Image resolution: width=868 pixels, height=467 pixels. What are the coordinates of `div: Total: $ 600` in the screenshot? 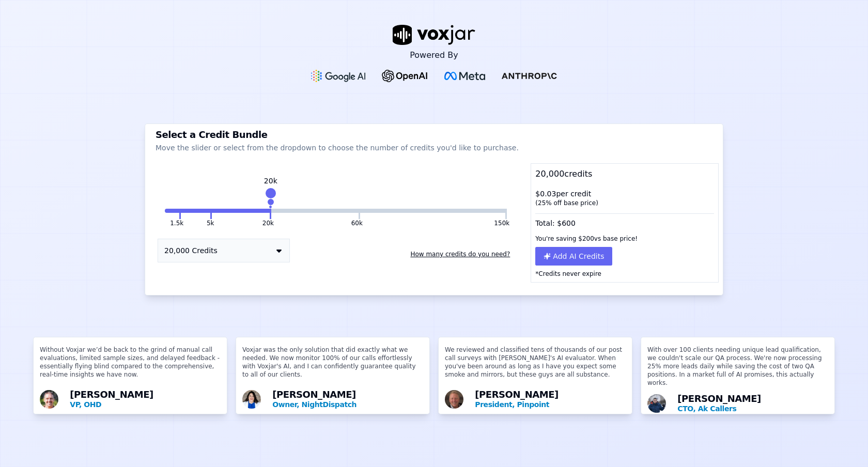 It's located at (625, 221).